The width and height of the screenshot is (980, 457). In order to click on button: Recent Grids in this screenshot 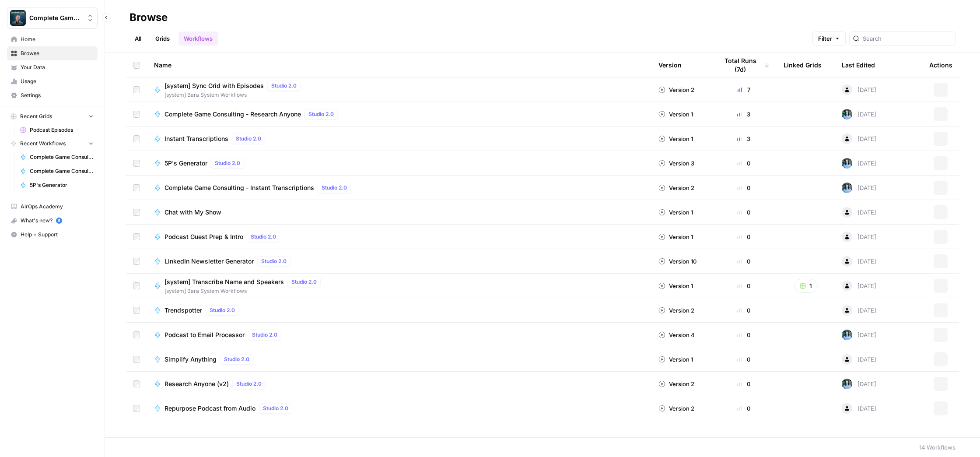, I will do `click(52, 116)`.